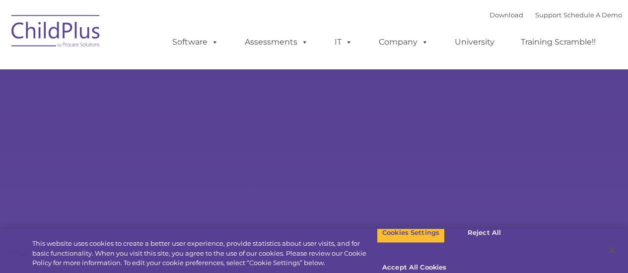  What do you see at coordinates (343, 42) in the screenshot?
I see `a: IT` at bounding box center [343, 42].